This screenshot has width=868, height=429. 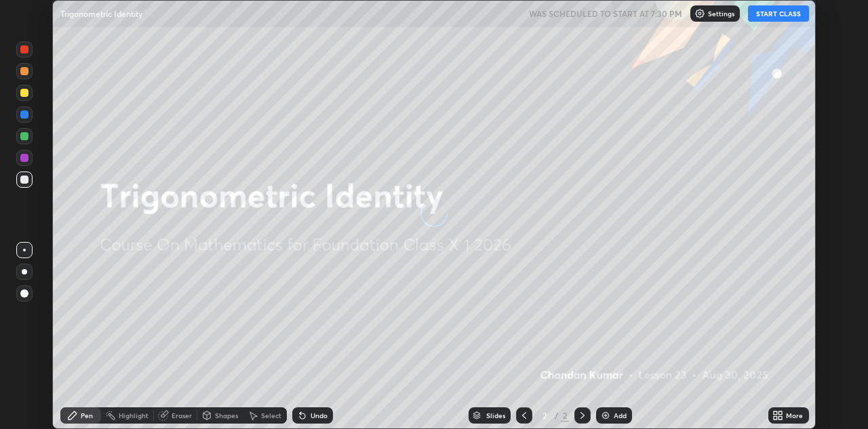 I want to click on img: class-settings-icons, so click(x=700, y=14).